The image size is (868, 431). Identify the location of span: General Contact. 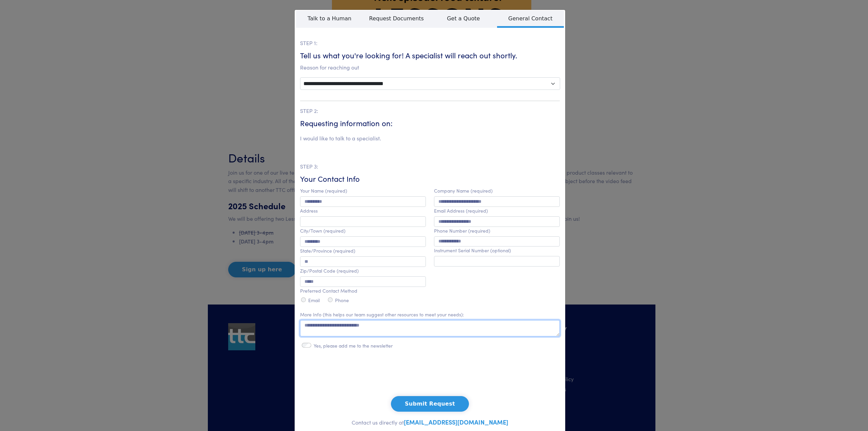
(531, 19).